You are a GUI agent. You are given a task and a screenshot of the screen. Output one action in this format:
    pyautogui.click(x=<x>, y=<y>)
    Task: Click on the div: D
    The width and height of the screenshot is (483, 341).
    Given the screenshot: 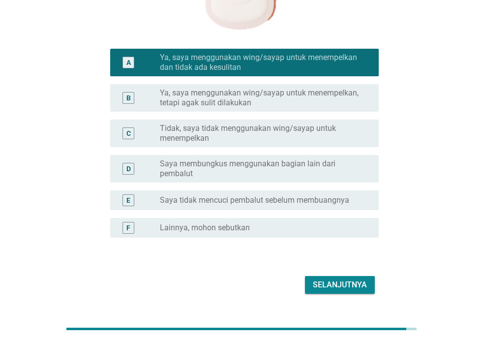 What is the action you would take?
    pyautogui.click(x=128, y=168)
    